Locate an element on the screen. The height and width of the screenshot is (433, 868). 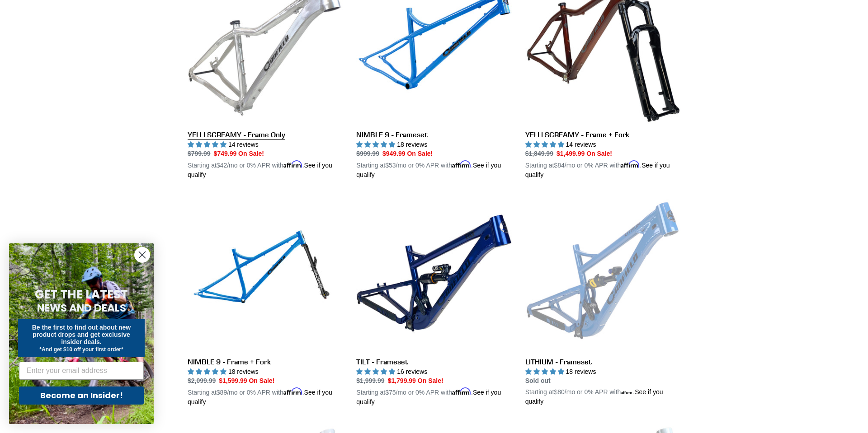
input: Enter your email address is located at coordinates (81, 371).